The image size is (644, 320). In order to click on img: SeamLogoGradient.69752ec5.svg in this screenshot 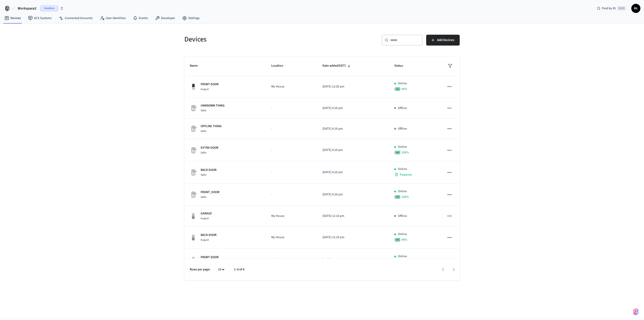, I will do `click(635, 312)`.